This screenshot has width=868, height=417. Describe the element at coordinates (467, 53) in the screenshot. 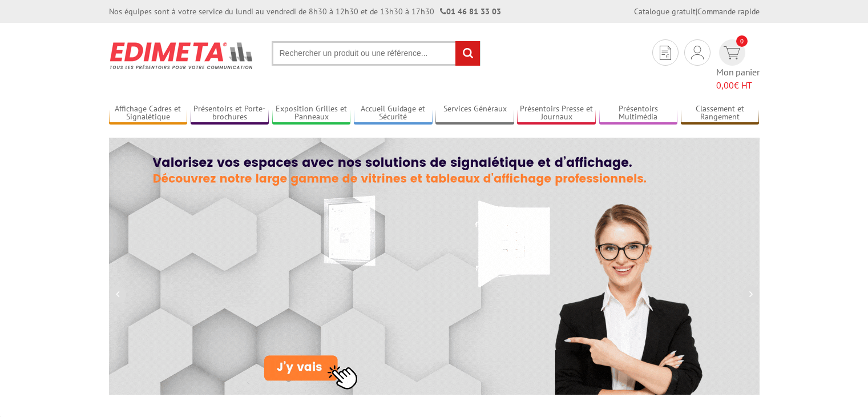

I see `input: rechercher` at that location.